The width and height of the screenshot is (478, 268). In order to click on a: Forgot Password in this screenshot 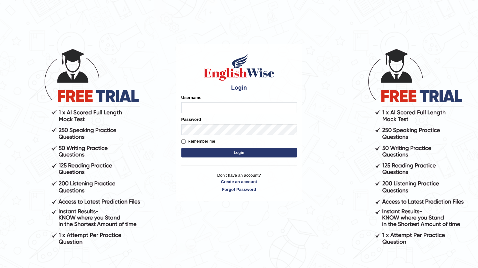, I will do `click(239, 189)`.